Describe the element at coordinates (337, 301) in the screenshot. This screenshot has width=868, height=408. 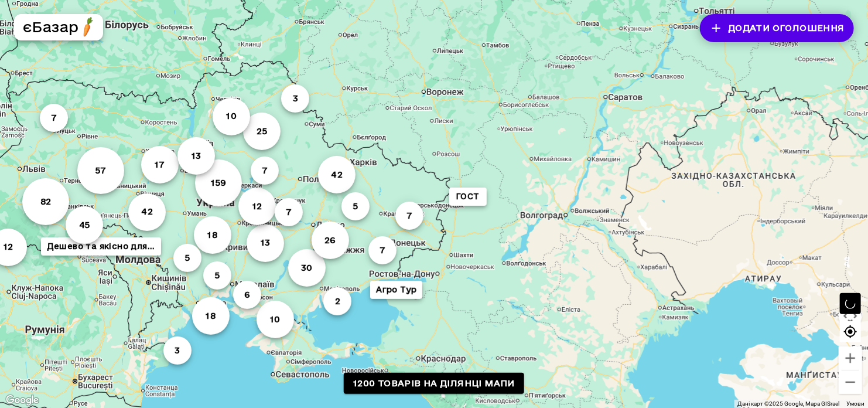
I see `button: 2` at that location.